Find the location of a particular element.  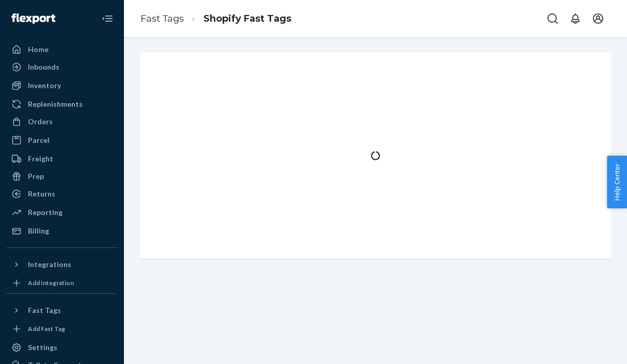

a: Home is located at coordinates (62, 50).